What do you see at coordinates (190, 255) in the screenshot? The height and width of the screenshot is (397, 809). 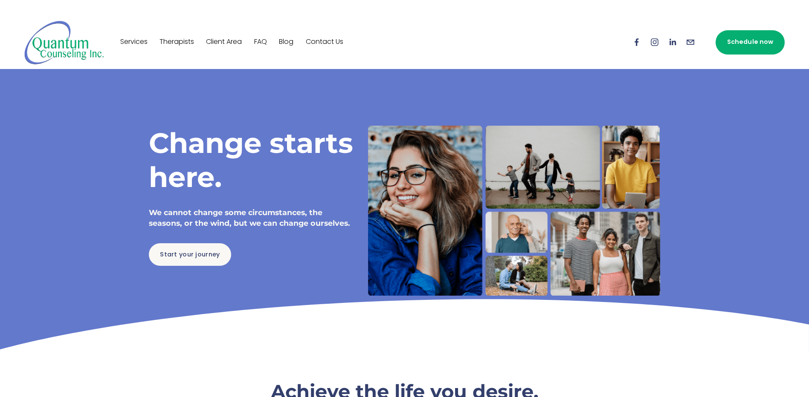 I see `a: Start your journey` at bounding box center [190, 255].